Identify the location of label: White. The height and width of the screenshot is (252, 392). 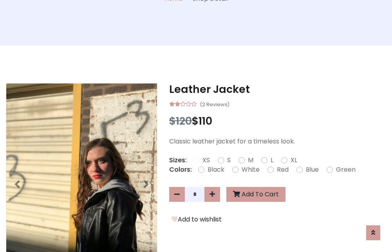
(251, 170).